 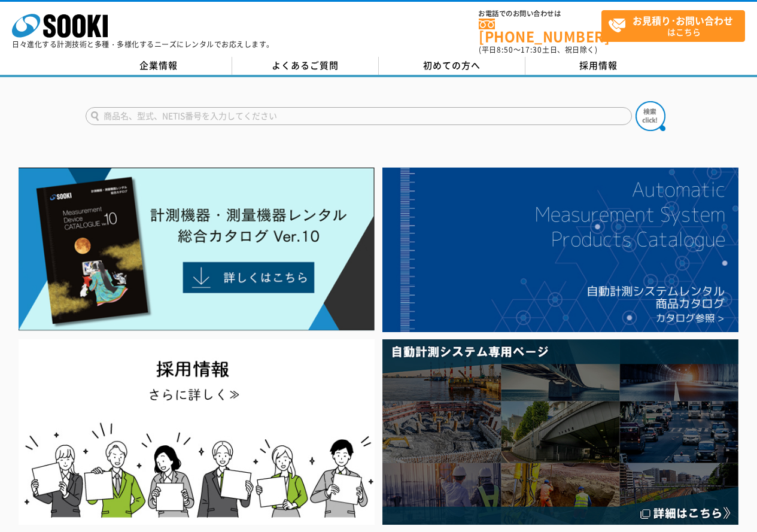 What do you see at coordinates (196, 249) in the screenshot?
I see `img: Catalog Ver10` at bounding box center [196, 249].